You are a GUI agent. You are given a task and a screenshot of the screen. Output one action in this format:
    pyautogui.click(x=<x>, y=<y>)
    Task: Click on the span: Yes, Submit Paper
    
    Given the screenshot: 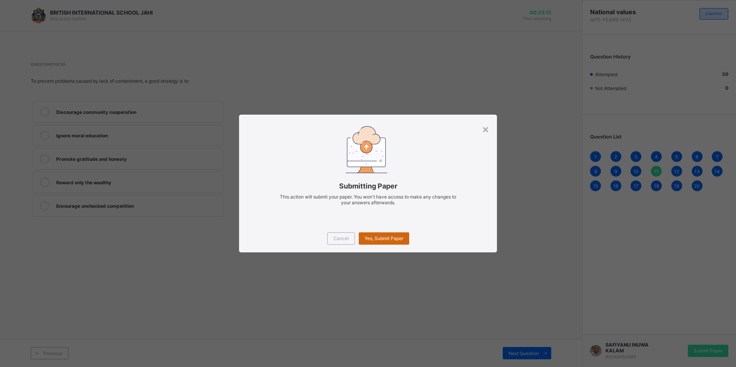 What is the action you would take?
    pyautogui.click(x=384, y=238)
    